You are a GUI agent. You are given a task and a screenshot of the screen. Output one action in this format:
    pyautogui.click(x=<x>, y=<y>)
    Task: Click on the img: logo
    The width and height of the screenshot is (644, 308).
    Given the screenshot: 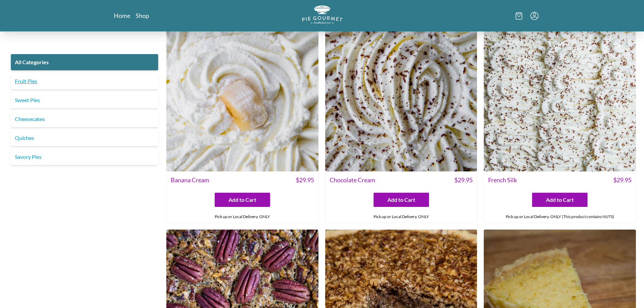 What is the action you would take?
    pyautogui.click(x=322, y=15)
    